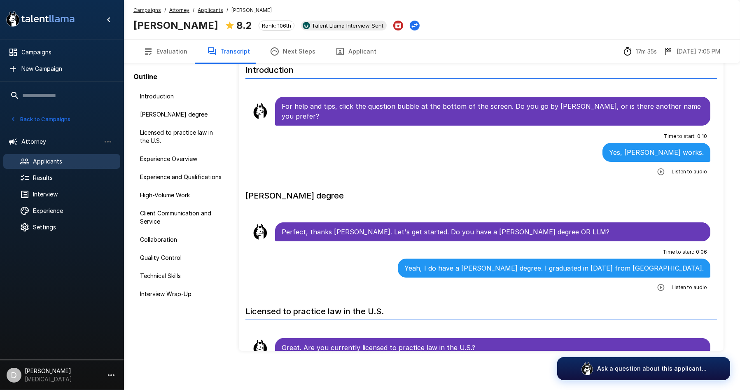 The width and height of the screenshot is (740, 390). I want to click on div: Interview Wrap-Up, so click(181, 294).